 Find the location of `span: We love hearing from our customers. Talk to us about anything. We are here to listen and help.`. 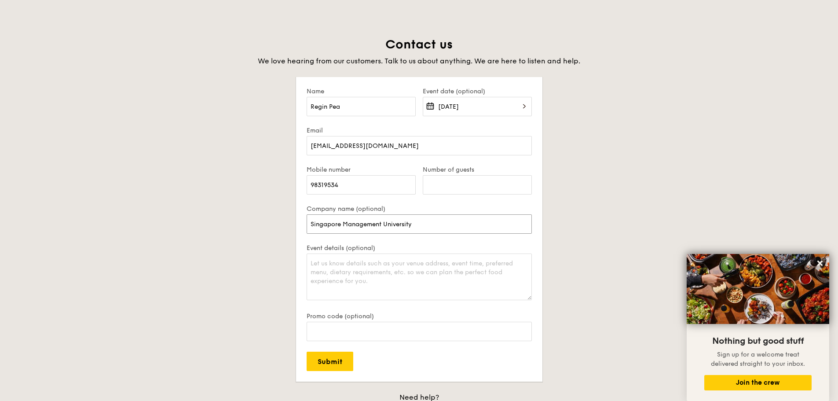

span: We love hearing from our customers. Talk to us about anything. We are here to listen and help. is located at coordinates (419, 61).